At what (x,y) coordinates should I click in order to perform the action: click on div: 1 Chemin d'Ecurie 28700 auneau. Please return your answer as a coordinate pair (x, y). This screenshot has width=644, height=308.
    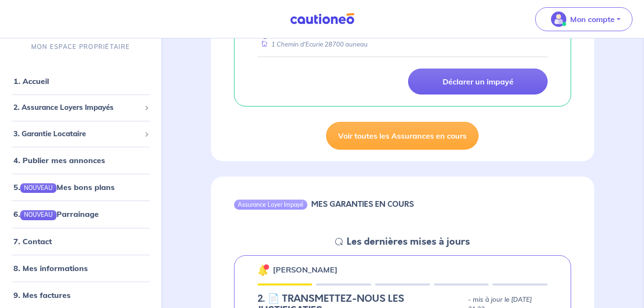
    Looking at the image, I should click on (313, 44).